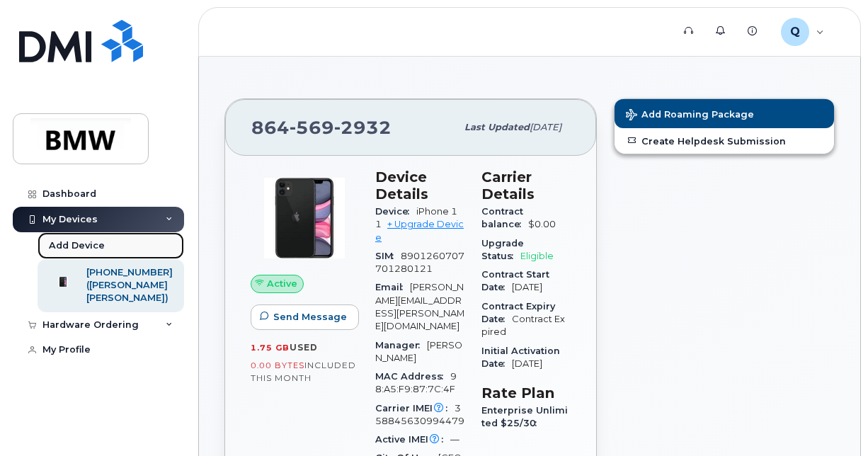  I want to click on span: included this month, so click(303, 371).